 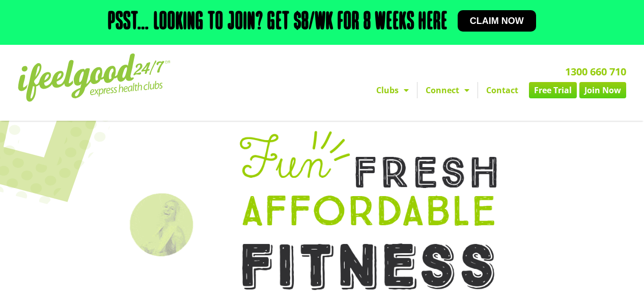 What do you see at coordinates (553, 90) in the screenshot?
I see `a: Free Trial` at bounding box center [553, 90].